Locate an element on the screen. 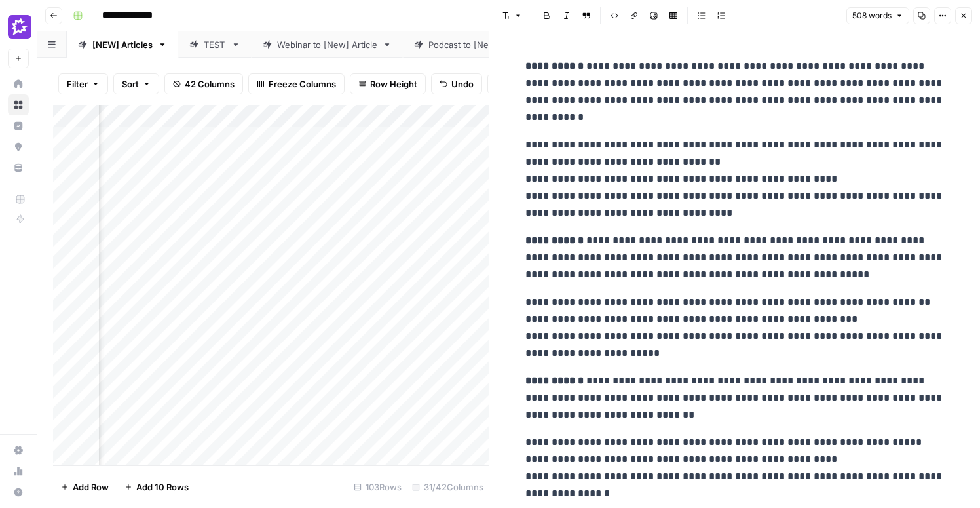 The height and width of the screenshot is (508, 980). span: 508 words is located at coordinates (872, 16).